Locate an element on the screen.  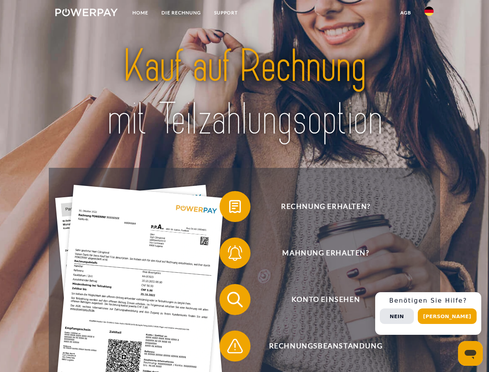
button: Konto einsehen is located at coordinates (320, 299).